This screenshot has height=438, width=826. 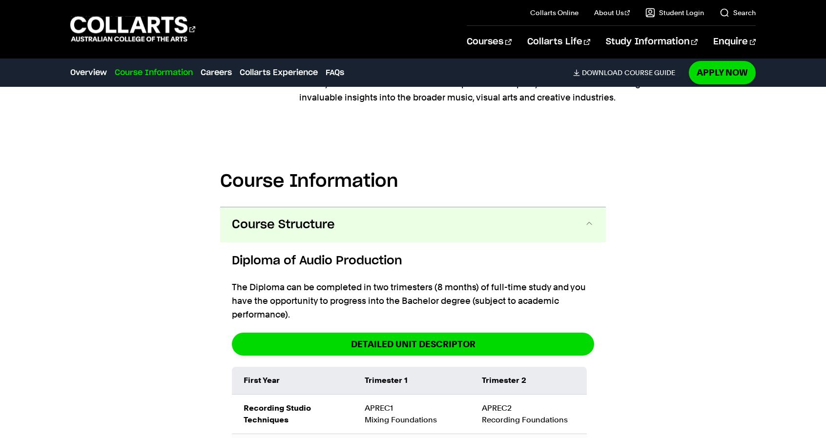 I want to click on td: Trimester 1, so click(x=411, y=381).